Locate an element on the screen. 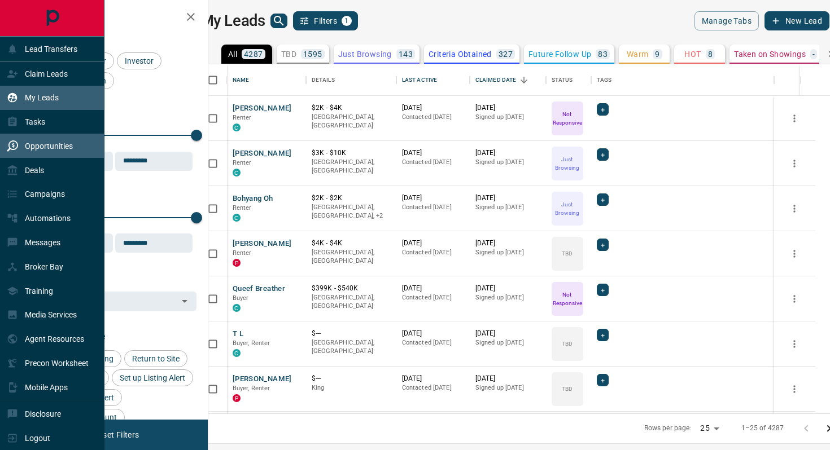 The height and width of the screenshot is (450, 830). p: 8 is located at coordinates (710, 54).